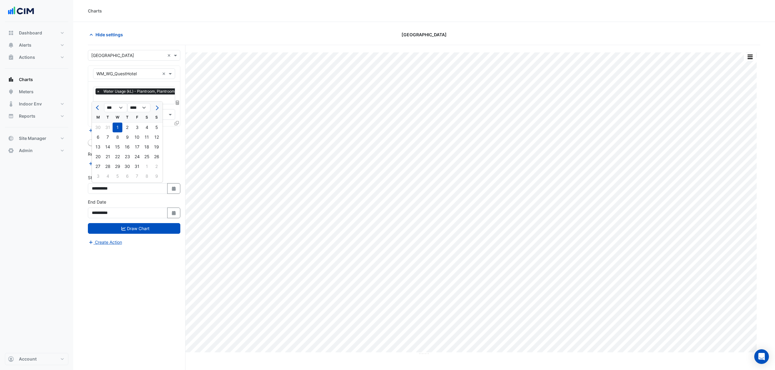 The image size is (775, 370). Describe the element at coordinates (33, 138) in the screenshot. I see `span: Site Manager` at that location.